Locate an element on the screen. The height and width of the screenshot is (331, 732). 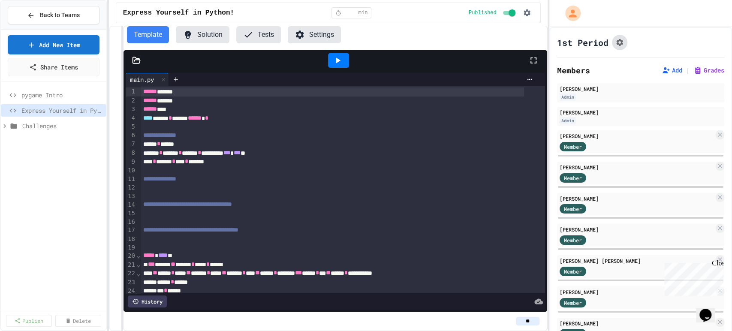
a: Publish is located at coordinates (29, 321).